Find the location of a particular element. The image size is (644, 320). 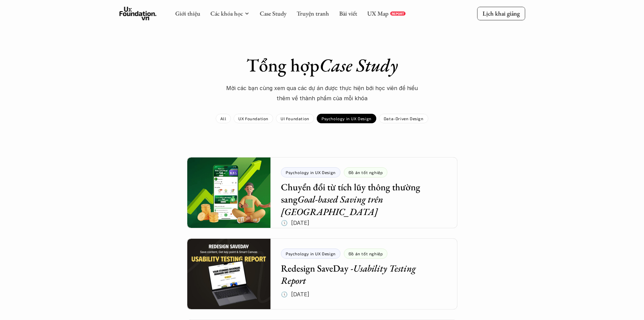

h1: Tổng hợp is located at coordinates (322, 65).